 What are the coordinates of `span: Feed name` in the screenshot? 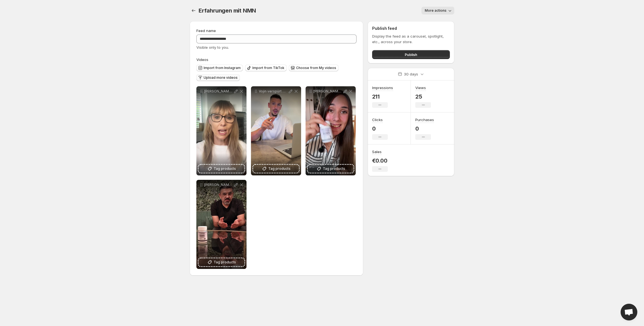 It's located at (206, 31).